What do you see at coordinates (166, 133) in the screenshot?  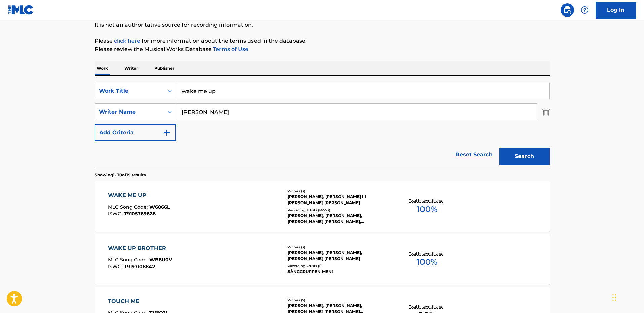 I see `img: 9d2ae6d4665cec9f34b9.svg` at bounding box center [166, 133].